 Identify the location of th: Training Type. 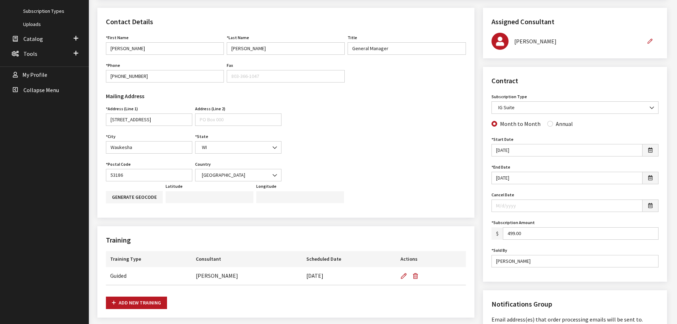
(149, 259).